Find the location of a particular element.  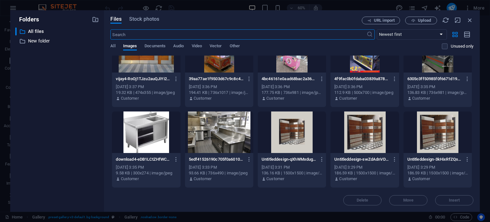

button: Upload is located at coordinates (421, 20).